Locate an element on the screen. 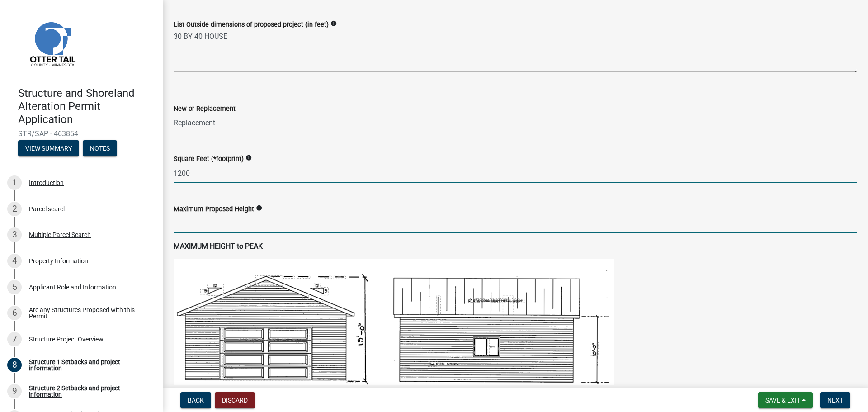 This screenshot has height=412, width=868. div: Parcel search is located at coordinates (48, 209).